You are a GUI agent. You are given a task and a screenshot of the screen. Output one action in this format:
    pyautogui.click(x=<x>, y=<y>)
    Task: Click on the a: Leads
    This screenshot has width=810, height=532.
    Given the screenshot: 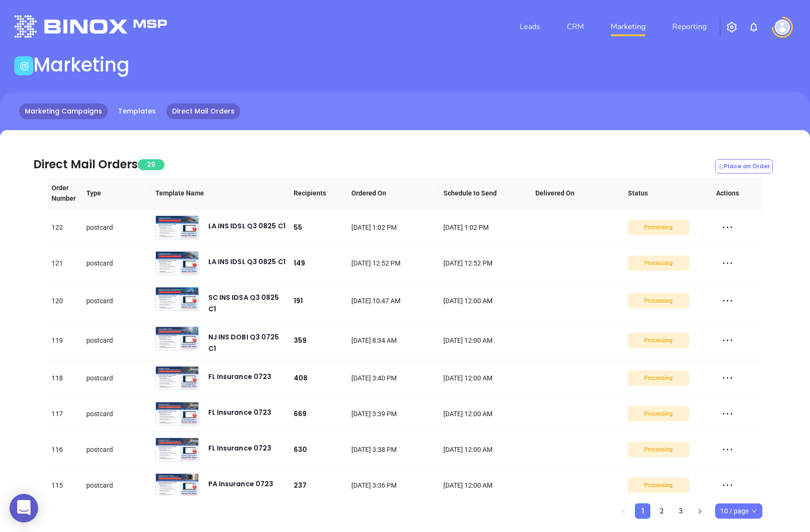 What is the action you would take?
    pyautogui.click(x=529, y=27)
    